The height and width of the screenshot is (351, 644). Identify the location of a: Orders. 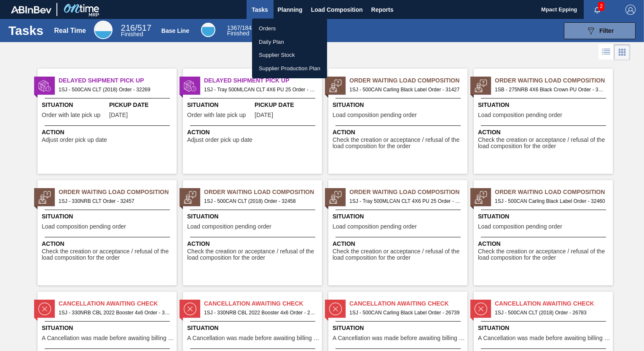
(290, 28).